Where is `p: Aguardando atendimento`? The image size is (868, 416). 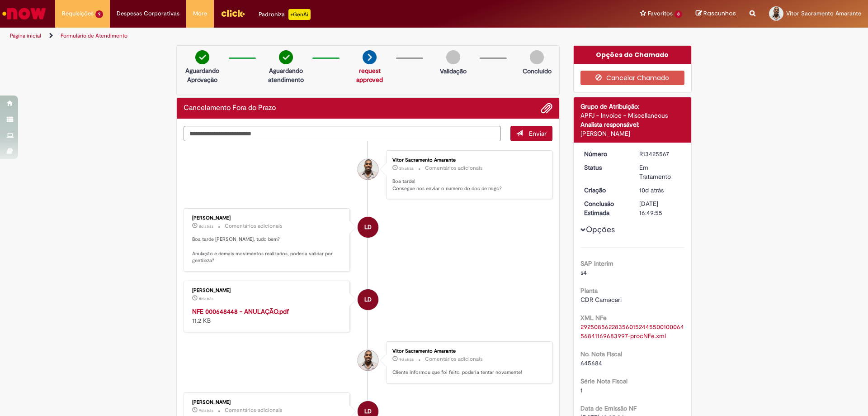
p: Aguardando atendimento is located at coordinates (286, 75).